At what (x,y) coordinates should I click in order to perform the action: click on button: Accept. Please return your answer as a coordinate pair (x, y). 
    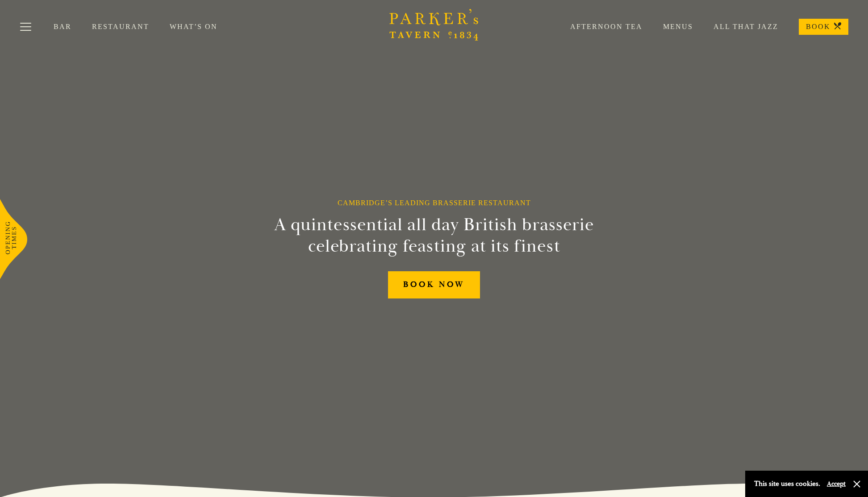
    Looking at the image, I should click on (836, 483).